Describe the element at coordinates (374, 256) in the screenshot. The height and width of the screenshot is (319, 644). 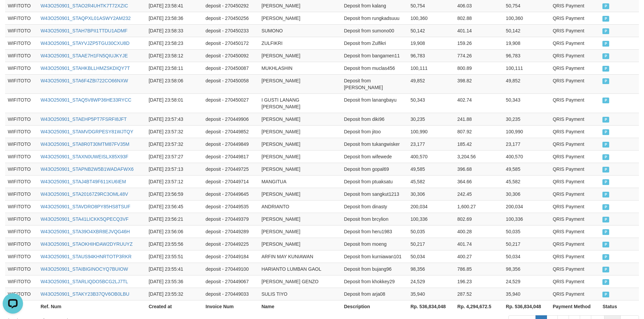
I see `td: Deposit from kurniawan101` at that location.